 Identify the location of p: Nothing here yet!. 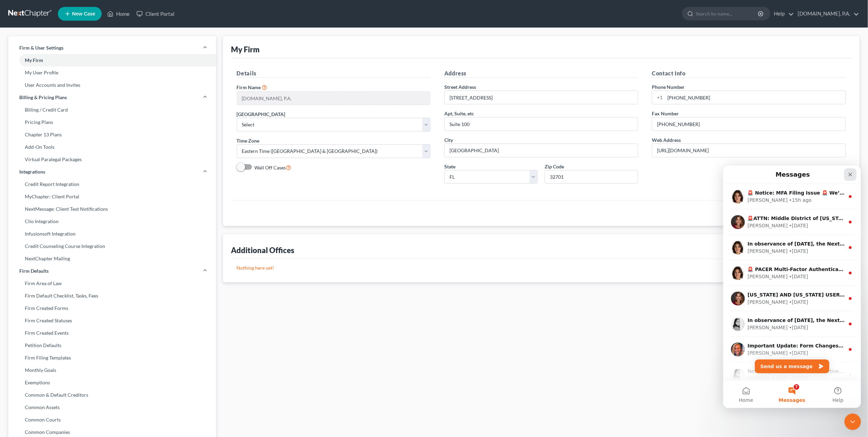
(542, 268).